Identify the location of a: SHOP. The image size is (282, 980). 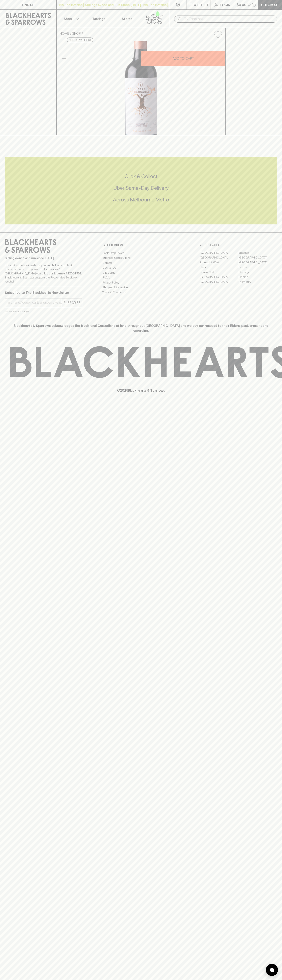
(77, 33).